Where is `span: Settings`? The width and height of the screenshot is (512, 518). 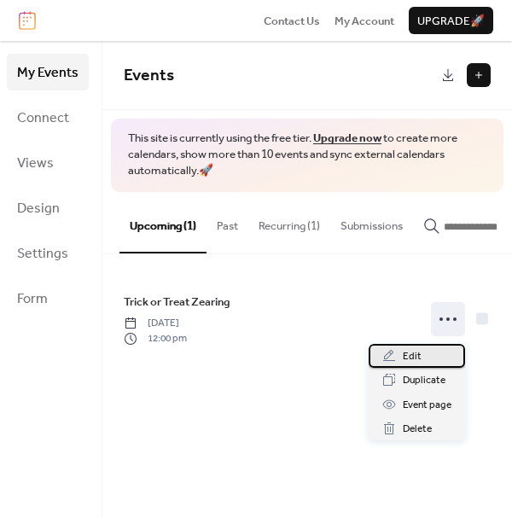
span: Settings is located at coordinates (43, 254).